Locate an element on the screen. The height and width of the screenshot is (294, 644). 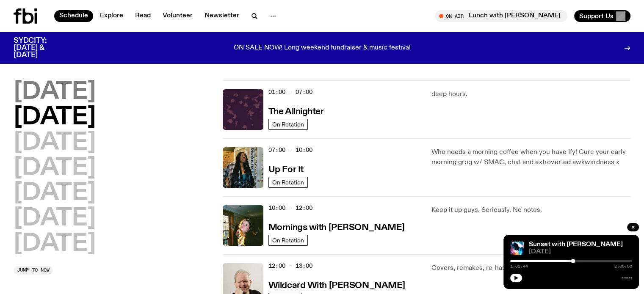
button: Support Us is located at coordinates (602, 16).